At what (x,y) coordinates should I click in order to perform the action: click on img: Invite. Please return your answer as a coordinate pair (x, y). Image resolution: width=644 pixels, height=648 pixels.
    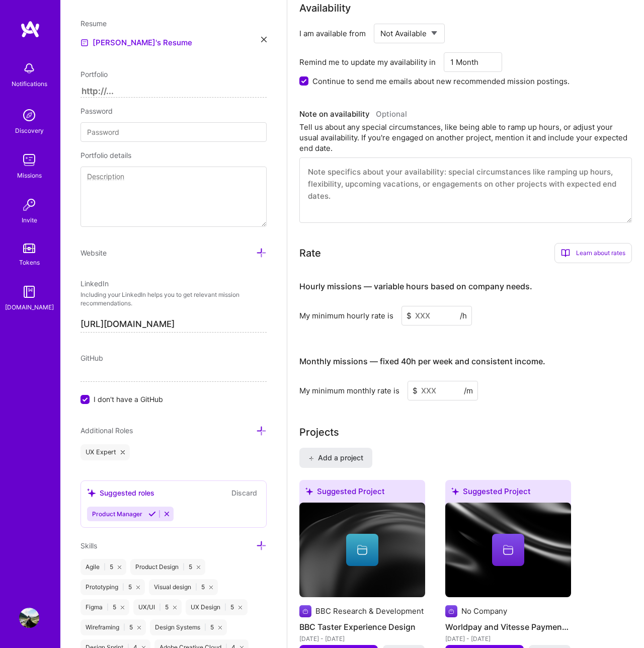
    Looking at the image, I should click on (29, 205).